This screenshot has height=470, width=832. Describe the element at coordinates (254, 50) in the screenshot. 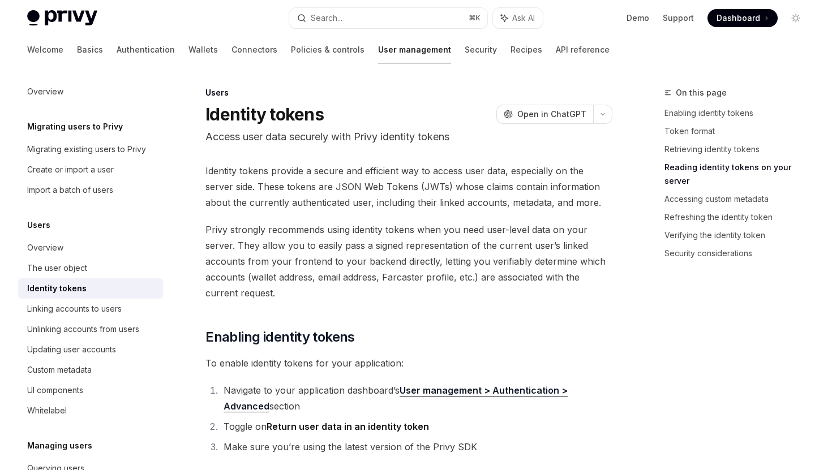

I see `a: Connectors` at that location.